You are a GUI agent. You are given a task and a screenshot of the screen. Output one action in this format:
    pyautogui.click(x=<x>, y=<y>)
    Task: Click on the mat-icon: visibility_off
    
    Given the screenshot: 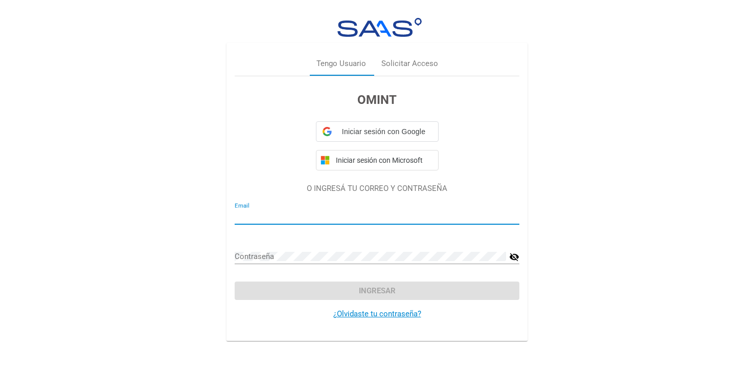 What is the action you would take?
    pyautogui.click(x=514, y=257)
    